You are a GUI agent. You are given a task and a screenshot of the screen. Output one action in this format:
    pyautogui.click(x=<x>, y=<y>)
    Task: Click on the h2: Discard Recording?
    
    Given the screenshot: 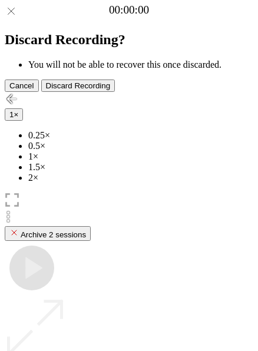 What is the action you would take?
    pyautogui.click(x=129, y=39)
    